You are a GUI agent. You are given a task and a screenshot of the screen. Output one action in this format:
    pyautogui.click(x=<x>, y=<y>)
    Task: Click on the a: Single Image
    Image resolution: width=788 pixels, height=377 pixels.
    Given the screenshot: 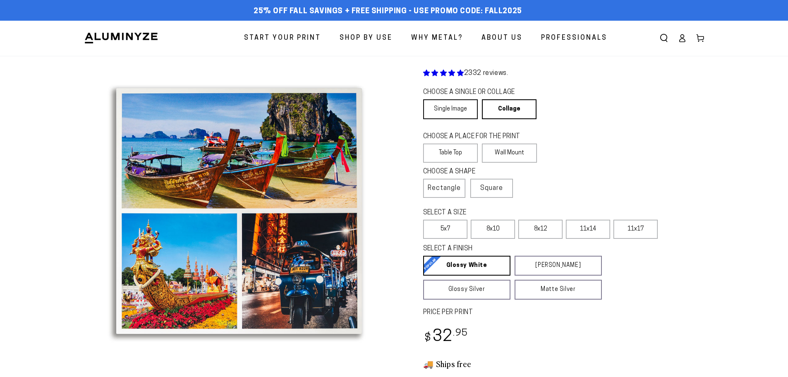 What is the action you would take?
    pyautogui.click(x=451, y=109)
    